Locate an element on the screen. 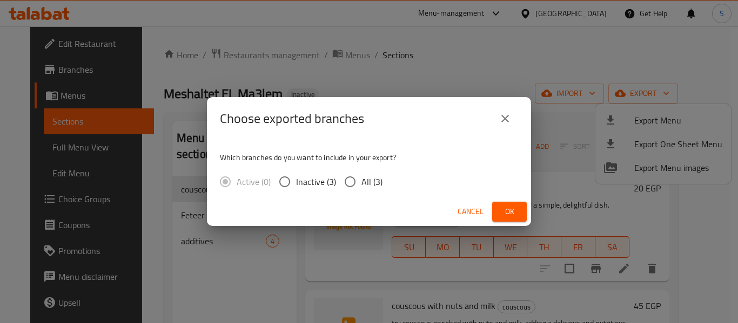 This screenshot has width=738, height=323. span: Inactive (3) is located at coordinates (316, 182).